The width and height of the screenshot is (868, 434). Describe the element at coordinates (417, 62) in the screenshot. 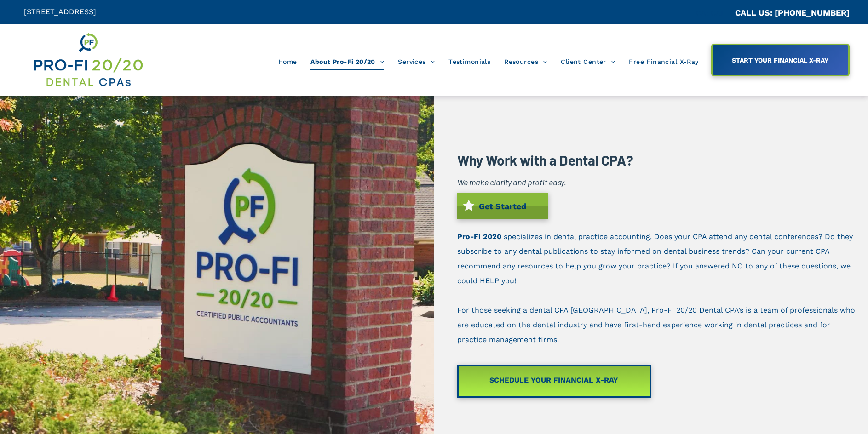

I see `a: Services` at that location.